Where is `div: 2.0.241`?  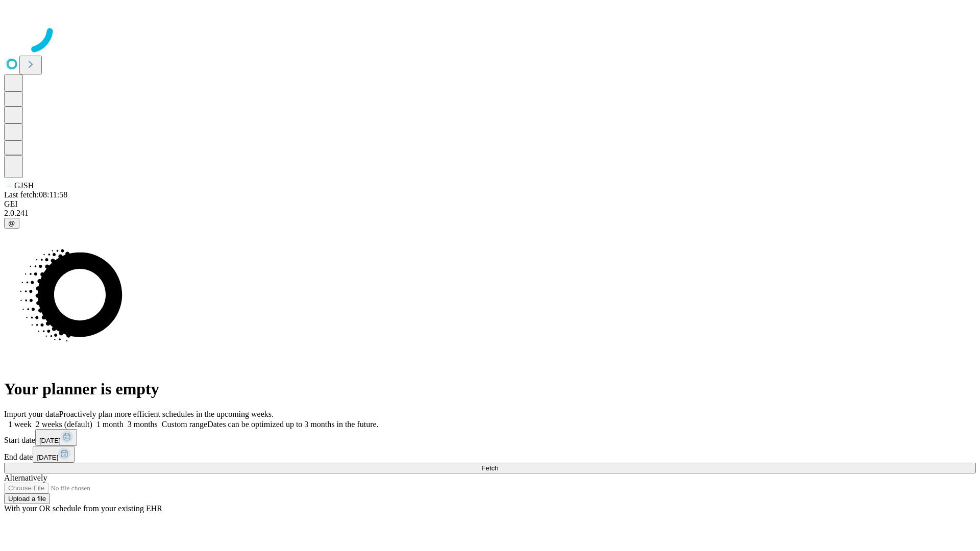
div: 2.0.241 is located at coordinates (490, 213).